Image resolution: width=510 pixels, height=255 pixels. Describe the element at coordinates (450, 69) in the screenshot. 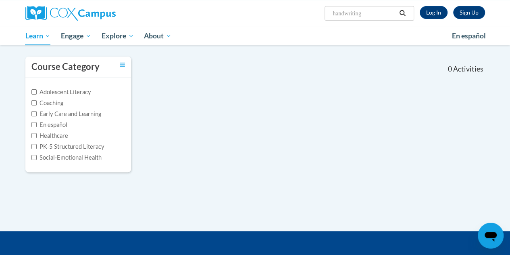

I see `span: 0` at that location.